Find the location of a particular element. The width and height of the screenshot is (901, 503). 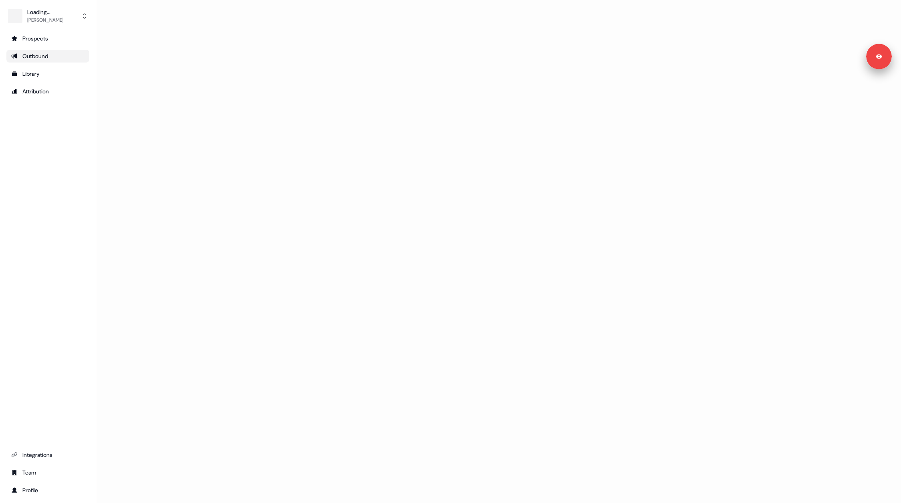

a: Go to profile is located at coordinates (48, 490).